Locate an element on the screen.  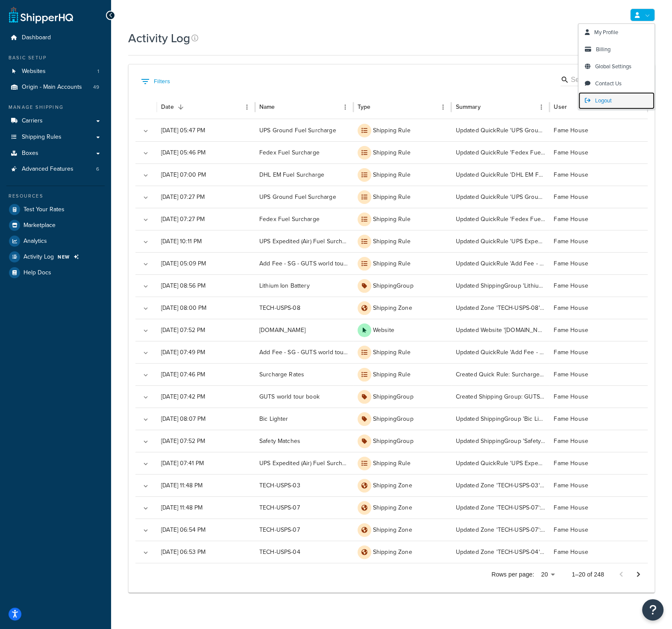
li: Marketplace is located at coordinates (55, 226).